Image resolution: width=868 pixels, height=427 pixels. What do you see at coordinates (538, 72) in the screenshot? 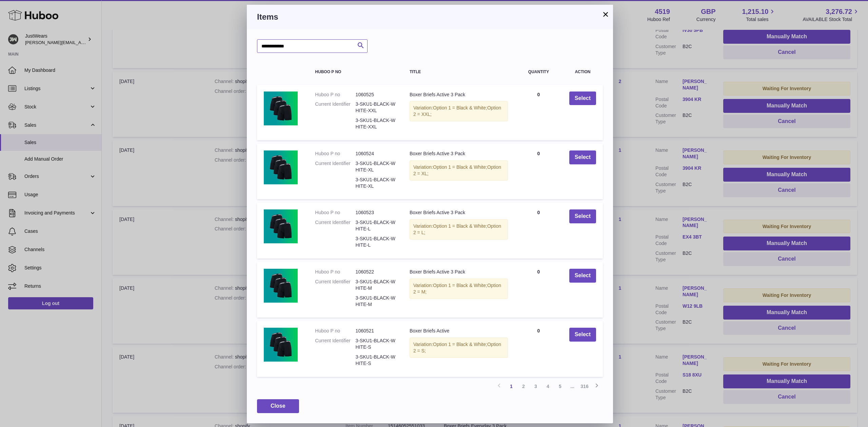
I see `th: Quantity` at bounding box center [538, 72].